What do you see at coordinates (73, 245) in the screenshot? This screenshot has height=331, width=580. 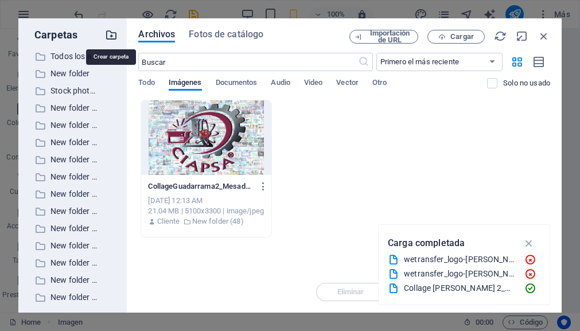 I see `p: New folder (9)` at bounding box center [73, 245].